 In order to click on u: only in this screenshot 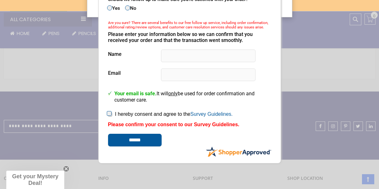, I will do `click(173, 93)`.